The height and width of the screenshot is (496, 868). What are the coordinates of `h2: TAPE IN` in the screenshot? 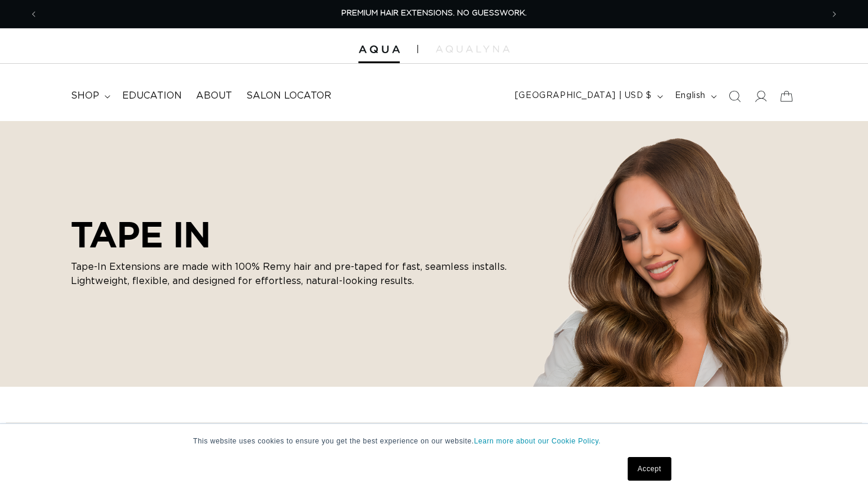 It's located at (295, 234).